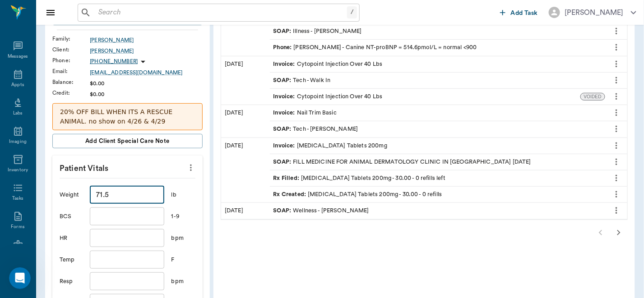 This screenshot has height=298, width=644. Describe the element at coordinates (71, 195) in the screenshot. I see `div: Weight` at that location.